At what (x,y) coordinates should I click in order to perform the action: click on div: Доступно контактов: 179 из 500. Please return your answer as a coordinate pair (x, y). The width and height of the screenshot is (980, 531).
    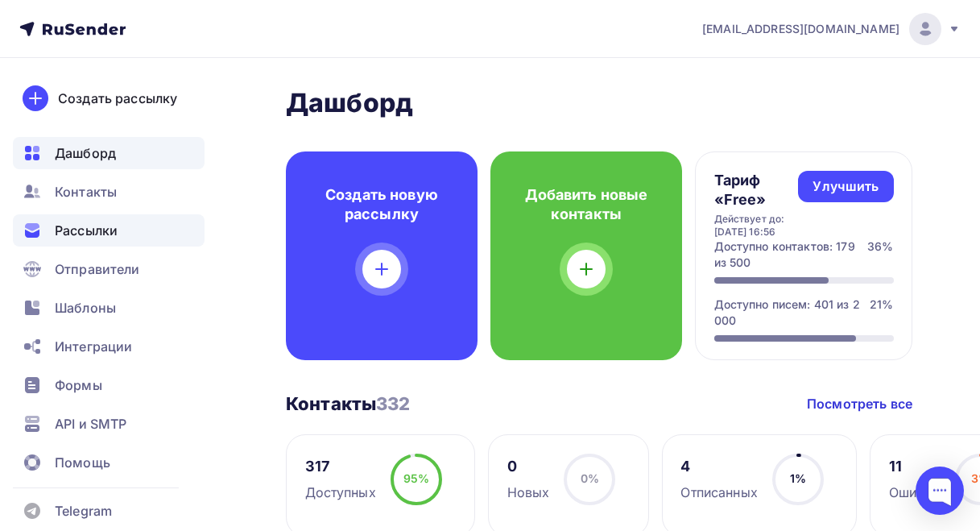
    Looking at the image, I should click on (790, 255).